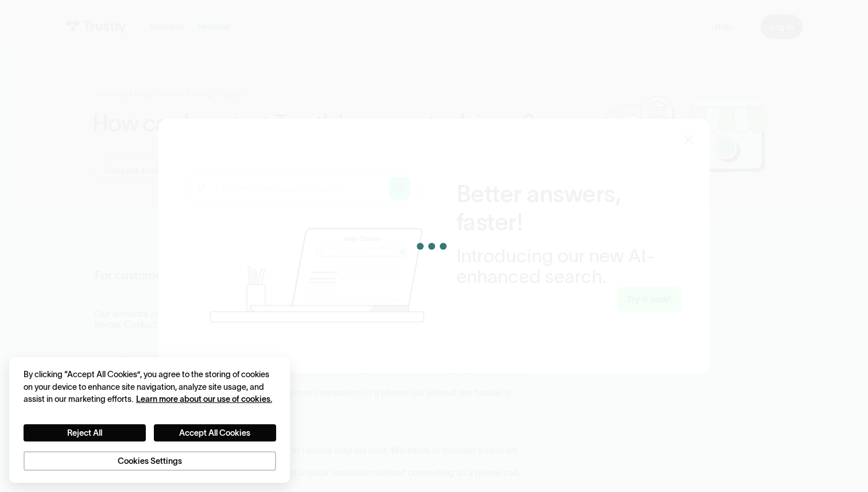  I want to click on div: Cookie banner, so click(150, 420).